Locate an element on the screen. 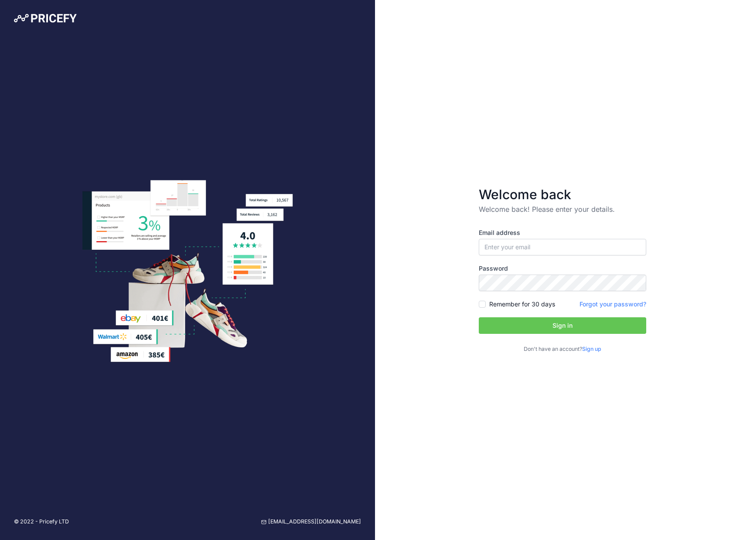 The width and height of the screenshot is (750, 540). a: Sign up is located at coordinates (592, 349).